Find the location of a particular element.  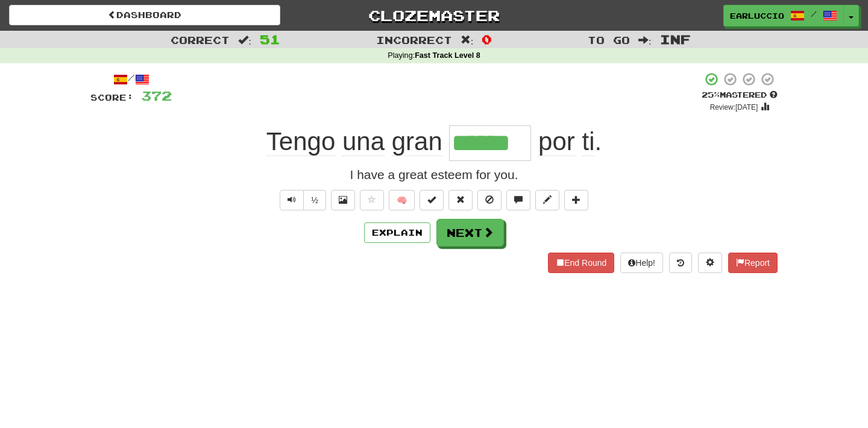

button: Explain is located at coordinates (397, 233).